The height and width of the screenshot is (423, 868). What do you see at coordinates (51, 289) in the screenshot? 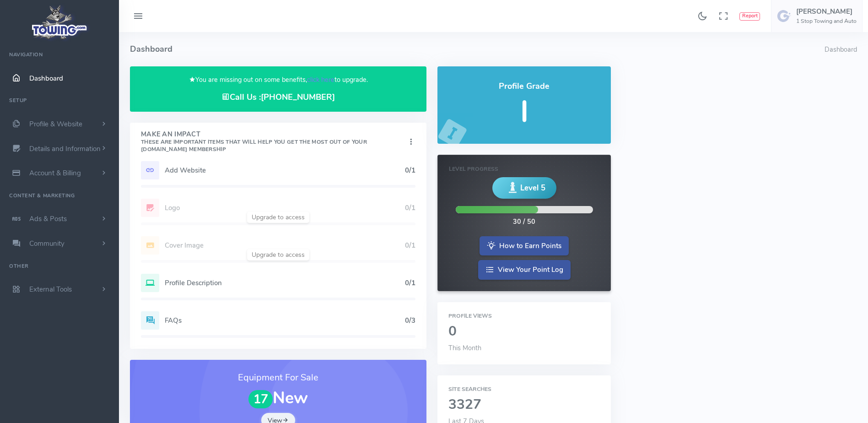
I see `span: External Tools` at bounding box center [51, 289].